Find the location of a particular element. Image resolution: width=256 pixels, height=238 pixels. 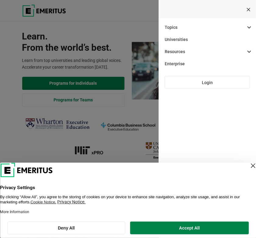

a: Resources is located at coordinates (207, 52).